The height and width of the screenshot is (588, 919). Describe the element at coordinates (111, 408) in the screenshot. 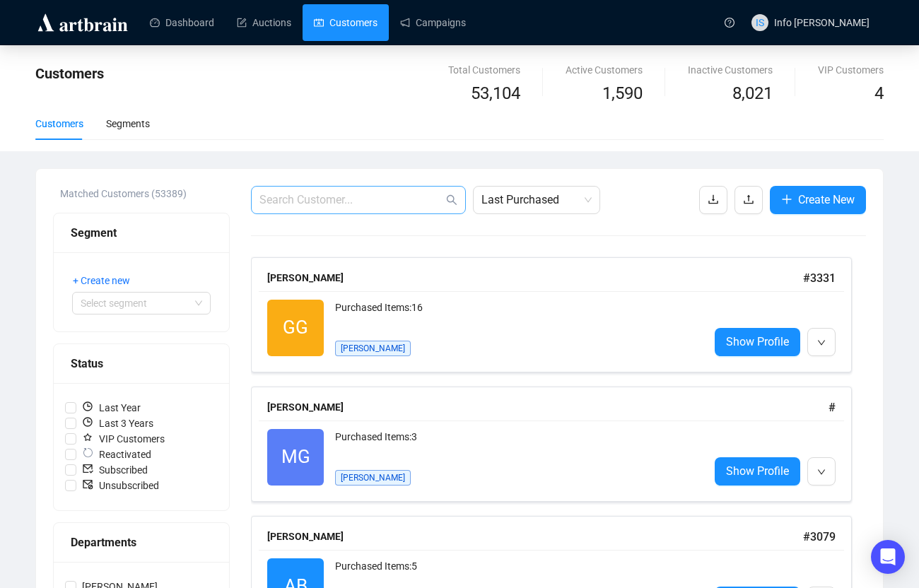

I see `span: Last Year` at that location.